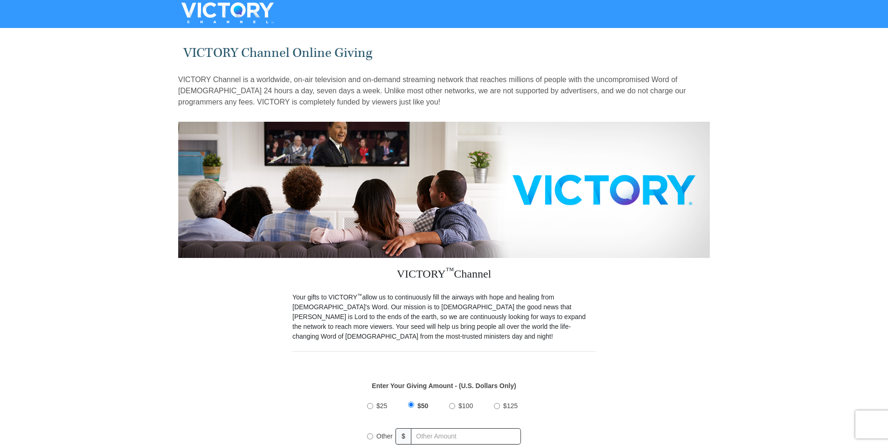 This screenshot has height=445, width=888. Describe the element at coordinates (384, 436) in the screenshot. I see `span: Other` at that location.